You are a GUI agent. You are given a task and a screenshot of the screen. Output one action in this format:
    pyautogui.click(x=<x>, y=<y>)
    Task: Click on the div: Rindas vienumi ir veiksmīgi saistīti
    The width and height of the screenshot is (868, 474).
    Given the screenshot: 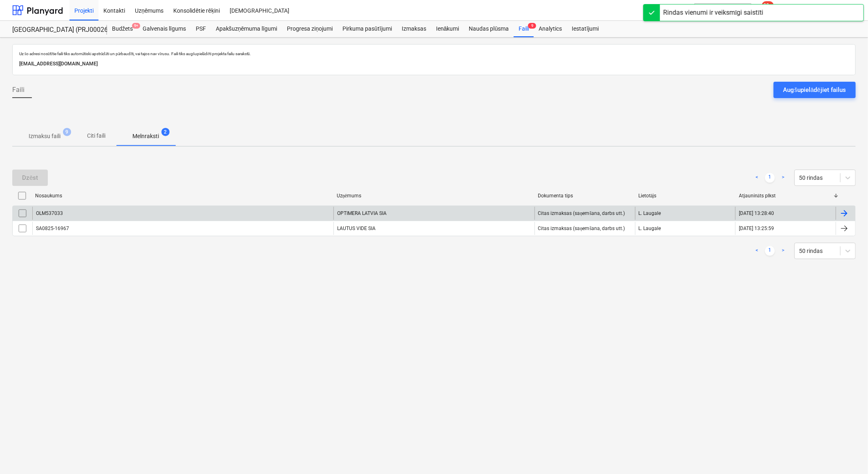 What is the action you would take?
    pyautogui.click(x=713, y=13)
    